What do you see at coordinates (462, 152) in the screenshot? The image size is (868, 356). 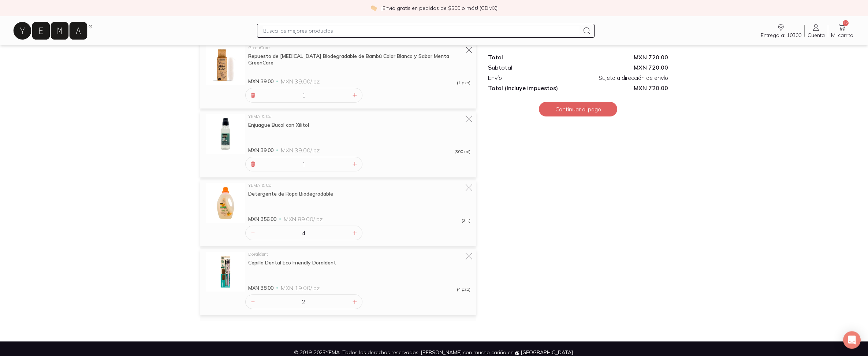 I see `span: (300 ml)` at bounding box center [462, 152].